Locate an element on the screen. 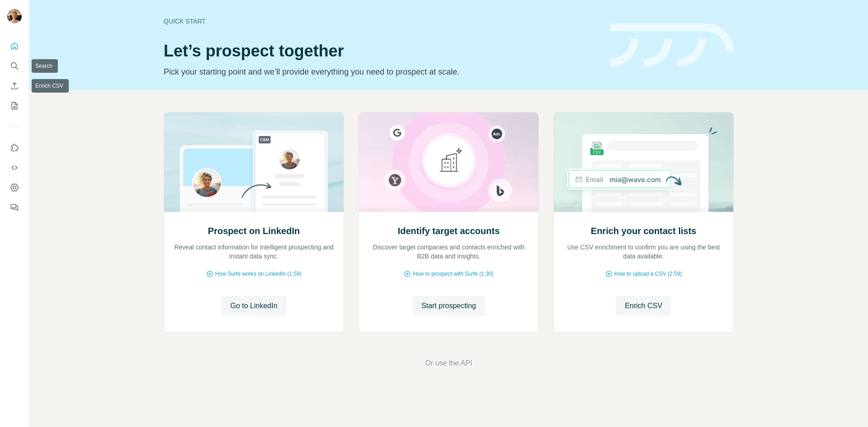 The width and height of the screenshot is (868, 427). h1: Let’s prospect together is located at coordinates (381, 51).